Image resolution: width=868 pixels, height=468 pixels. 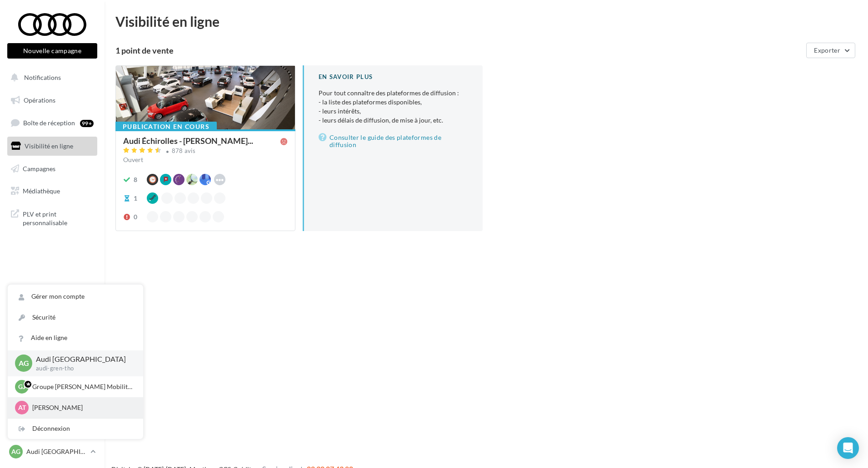 I want to click on p: Pour tout connaître des plateformes de diffusion :, so click(x=393, y=107).